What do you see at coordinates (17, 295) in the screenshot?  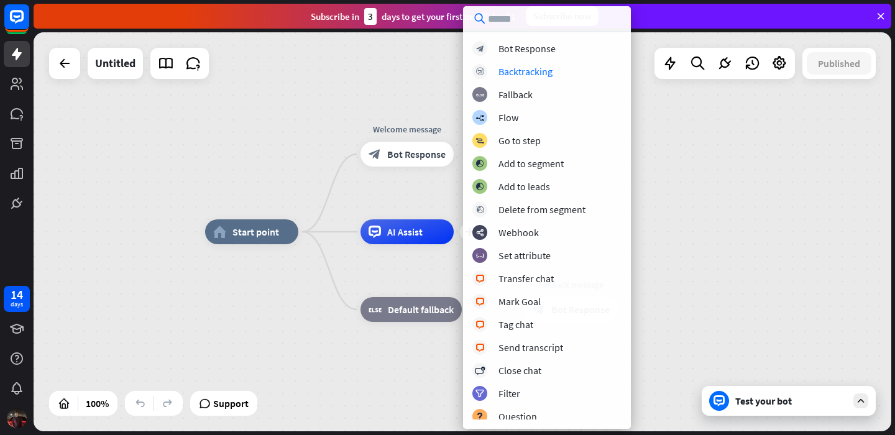 I see `div: 14` at bounding box center [17, 295].